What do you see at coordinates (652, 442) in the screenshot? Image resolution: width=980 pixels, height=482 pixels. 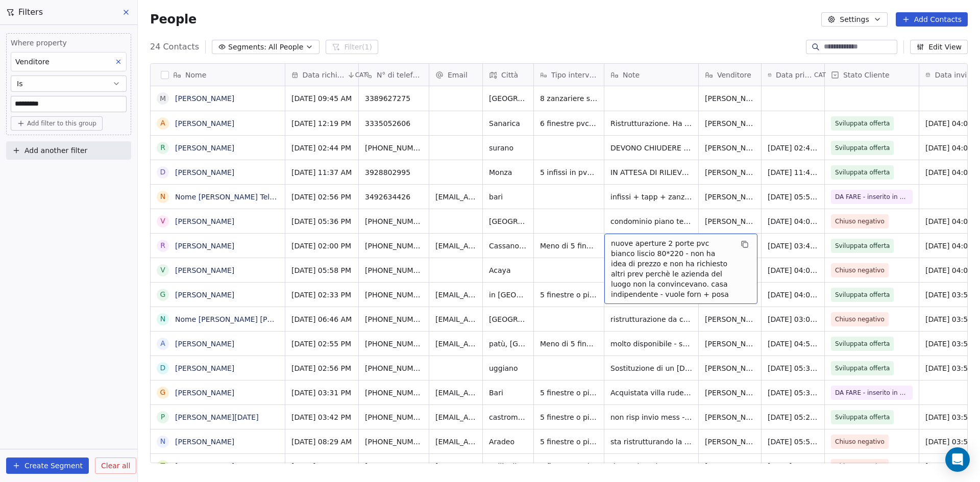 I see `span: sta ristrutturando la casa affianco- lui ha una ditta di cartongesso - vorrebbe fare pvc bianco +...` at bounding box center [652, 442].